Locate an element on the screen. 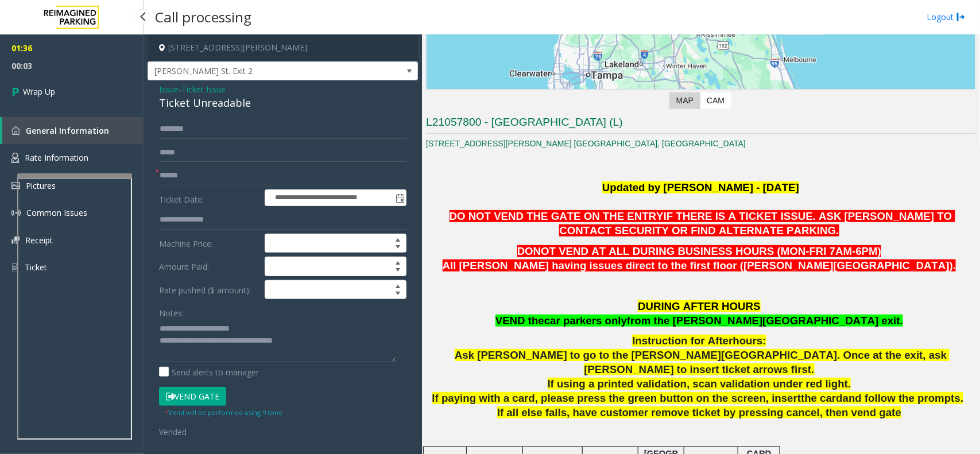 This screenshot has height=454, width=980. label: Map is located at coordinates (685, 101).